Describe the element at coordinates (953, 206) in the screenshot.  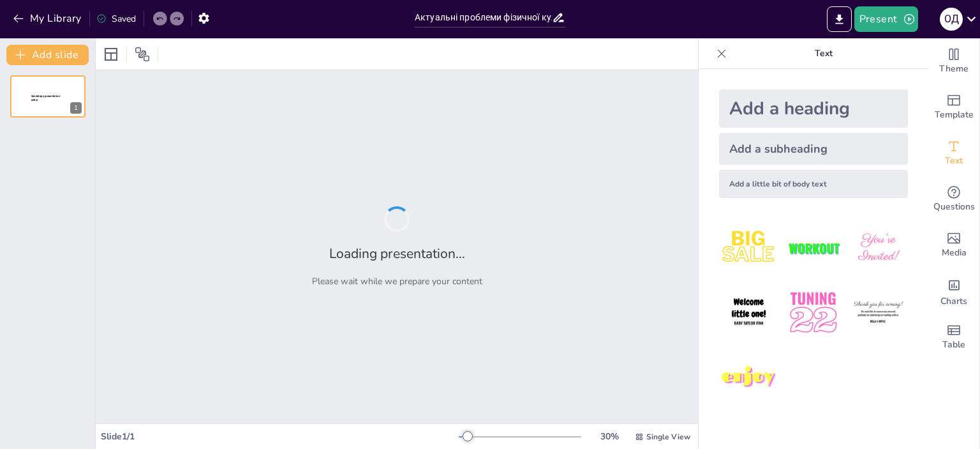
I see `span: Questions` at that location.